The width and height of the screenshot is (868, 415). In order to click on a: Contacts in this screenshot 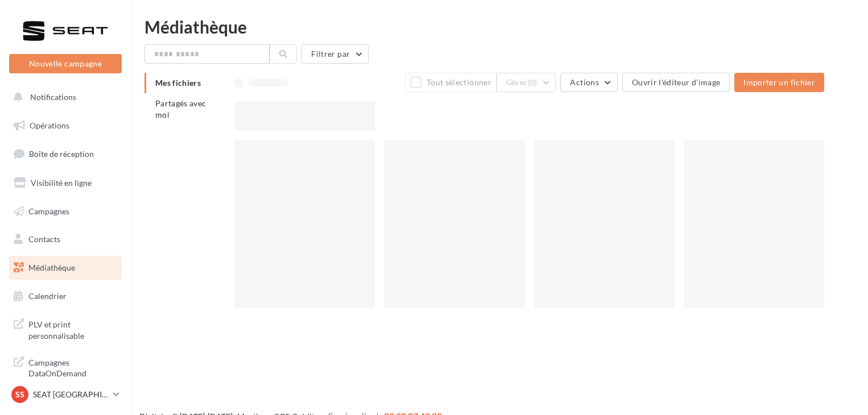, I will do `click(66, 239)`.